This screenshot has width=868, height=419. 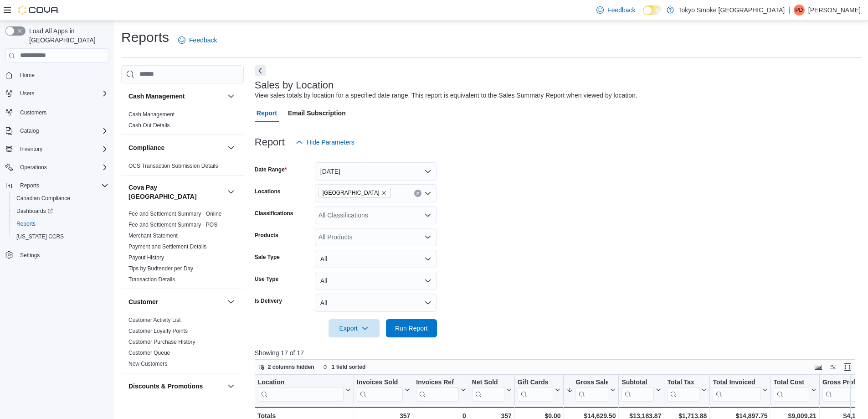 I want to click on a: Fee and Settlement Summary - POS, so click(x=173, y=225).